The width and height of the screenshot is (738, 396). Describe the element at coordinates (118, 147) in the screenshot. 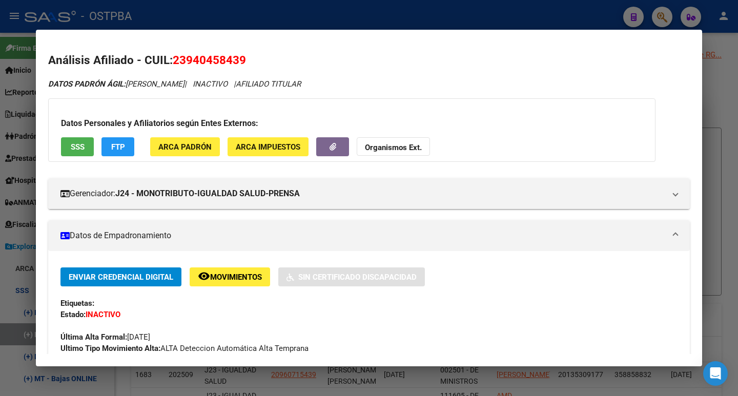

I see `span: FTP` at that location.